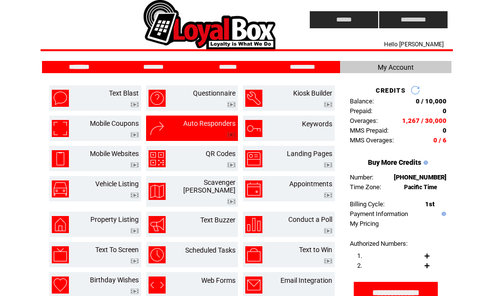 Image resolution: width=493 pixels, height=296 pixels. What do you see at coordinates (157, 285) in the screenshot?
I see `img: web-forms.png` at bounding box center [157, 285].